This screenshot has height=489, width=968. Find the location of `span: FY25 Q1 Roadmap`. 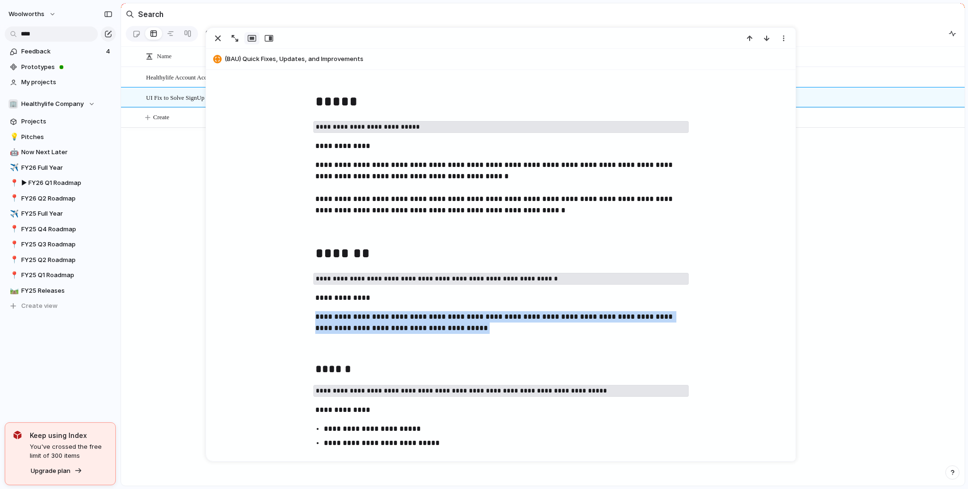

span: FY25 Q1 Roadmap is located at coordinates (67, 275).